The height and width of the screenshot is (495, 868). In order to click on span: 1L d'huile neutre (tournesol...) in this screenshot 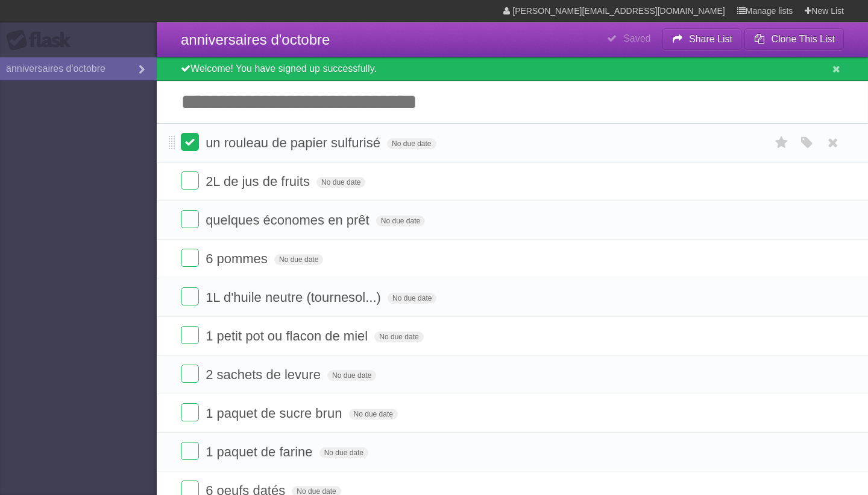, I will do `click(294, 296)`.